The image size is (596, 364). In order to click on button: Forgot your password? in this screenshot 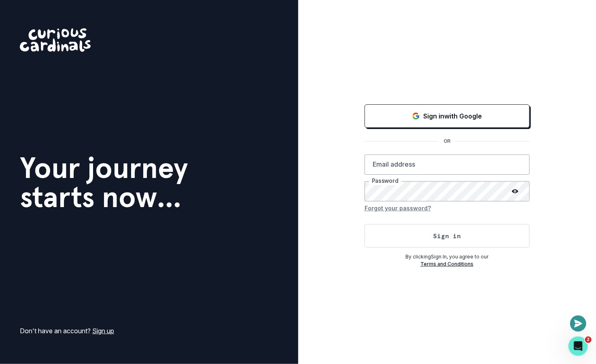, I will do `click(397, 208)`.